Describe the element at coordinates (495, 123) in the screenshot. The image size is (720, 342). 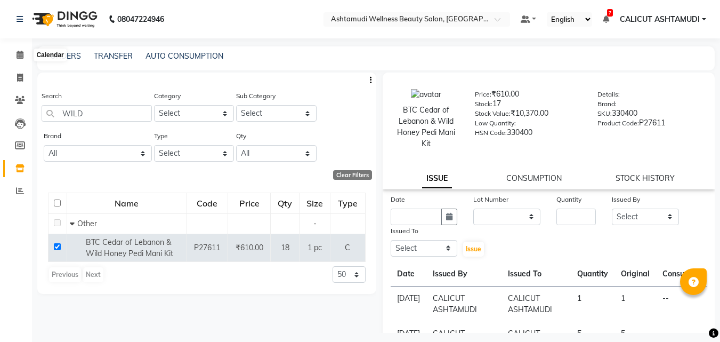
I see `label: Low Quantity:` at that location.